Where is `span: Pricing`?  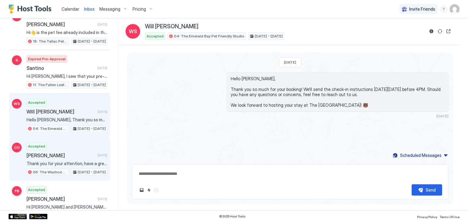
span: Pricing is located at coordinates (139, 9).